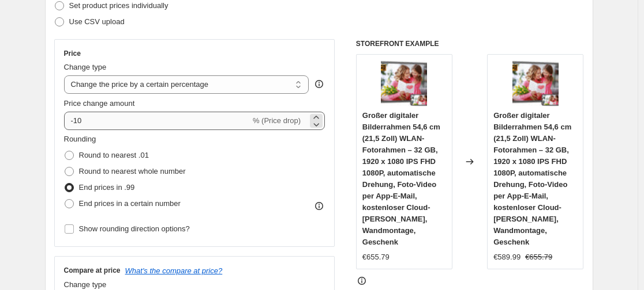  Describe the element at coordinates (80, 139) in the screenshot. I see `span: Rounding` at that location.